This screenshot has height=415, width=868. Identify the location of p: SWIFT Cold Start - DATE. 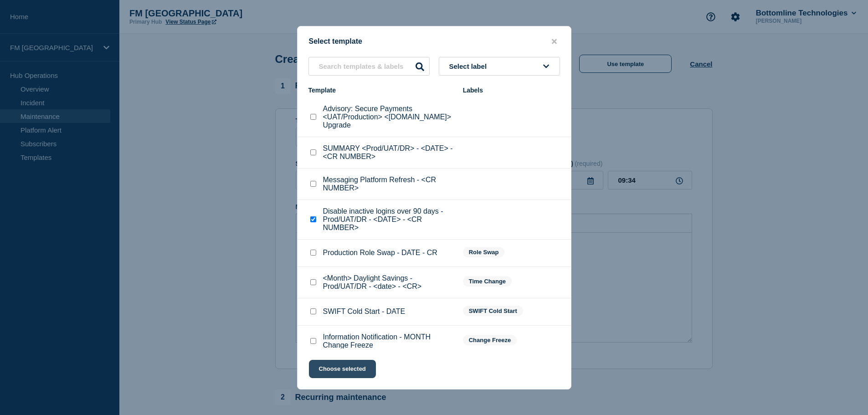
(364, 312).